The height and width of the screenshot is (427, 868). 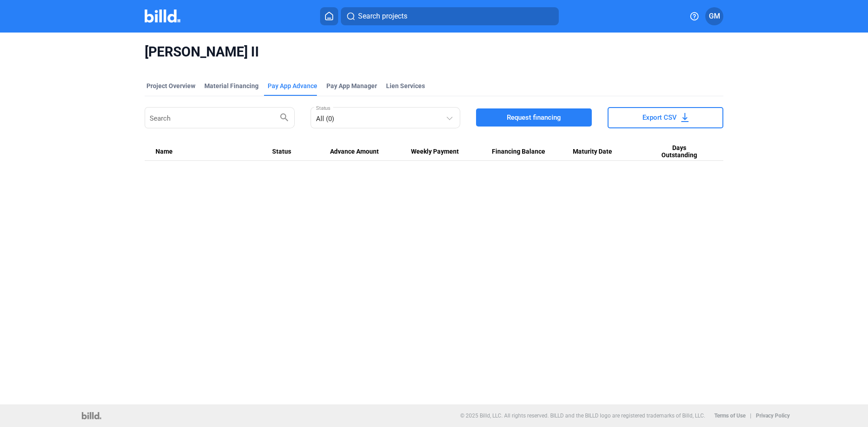 I want to click on button: Export CSV, so click(x=665, y=118).